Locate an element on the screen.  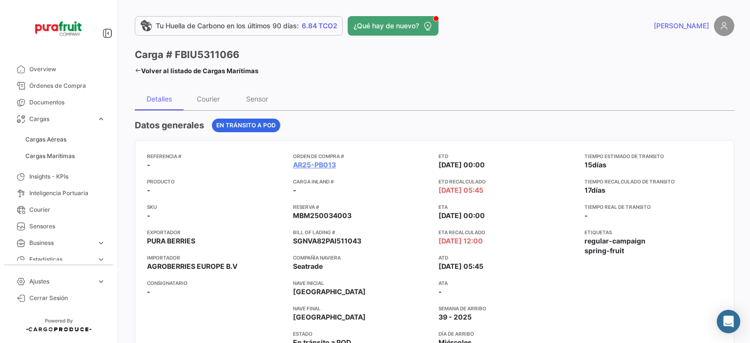
span: Business is located at coordinates (61, 243).